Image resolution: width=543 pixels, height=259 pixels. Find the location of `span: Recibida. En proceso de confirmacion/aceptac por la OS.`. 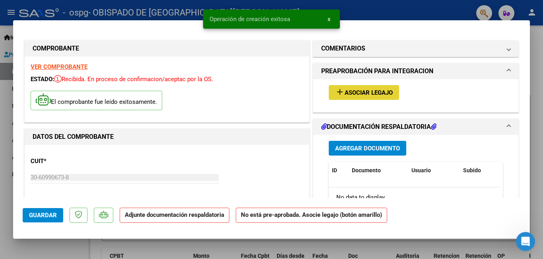

span: Recibida. En proceso de confirmacion/aceptac por la OS. is located at coordinates (134, 79).